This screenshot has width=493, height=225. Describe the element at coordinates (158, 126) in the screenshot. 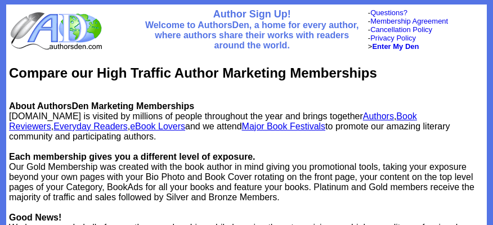

I see `a: eBook Lovers` at that location.